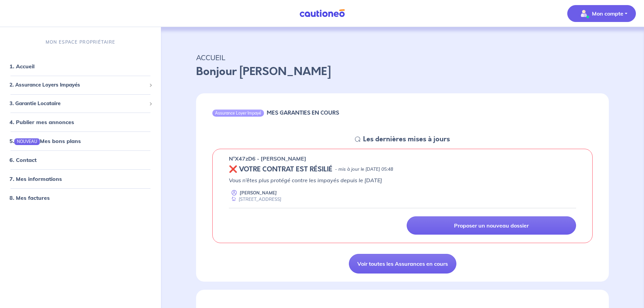  What do you see at coordinates (80, 85) in the screenshot?
I see `div: 2. Assurance Loyers Impayés` at bounding box center [80, 85].